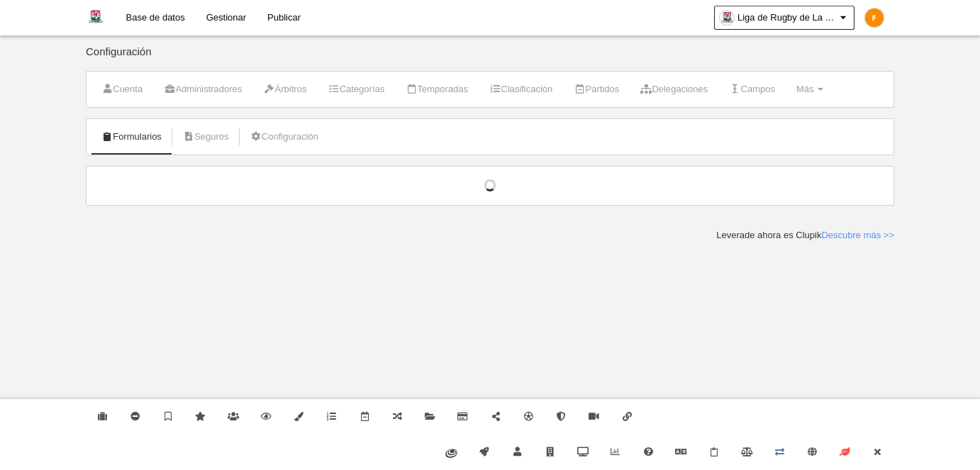 The image size is (980, 470). Describe the element at coordinates (752, 89) in the screenshot. I see `a: Campos` at that location.